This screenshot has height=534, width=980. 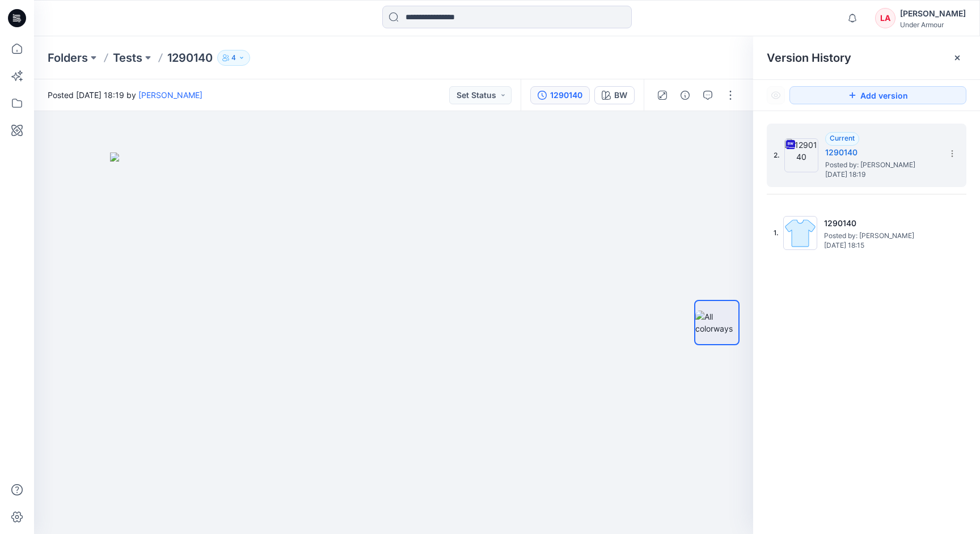 What do you see at coordinates (808, 58) in the screenshot?
I see `span: Version History` at bounding box center [808, 58].